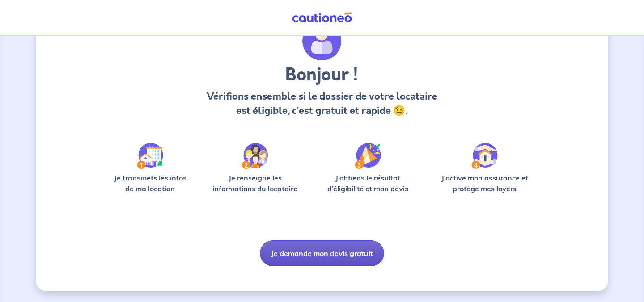 This screenshot has height=302, width=644. What do you see at coordinates (322, 75) in the screenshot?
I see `h3: Bonjour !` at bounding box center [322, 75].